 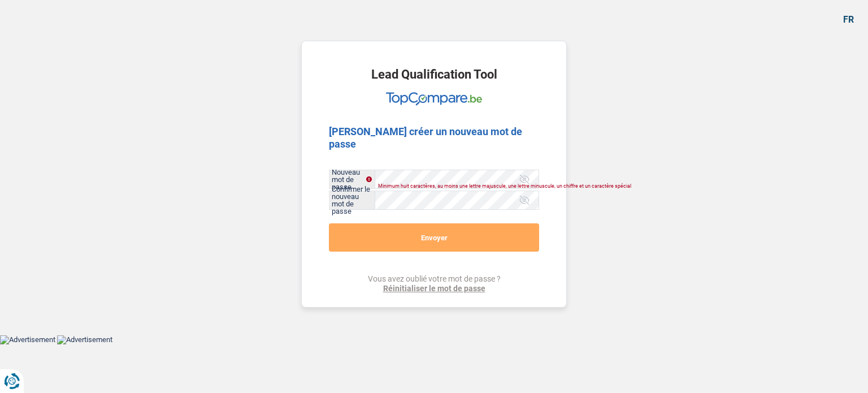 I want to click on div: Minimum huit caractères, au moins une lettre majuscule, une lettre minuscule, un chiffre et un ca..., so click(x=450, y=186).